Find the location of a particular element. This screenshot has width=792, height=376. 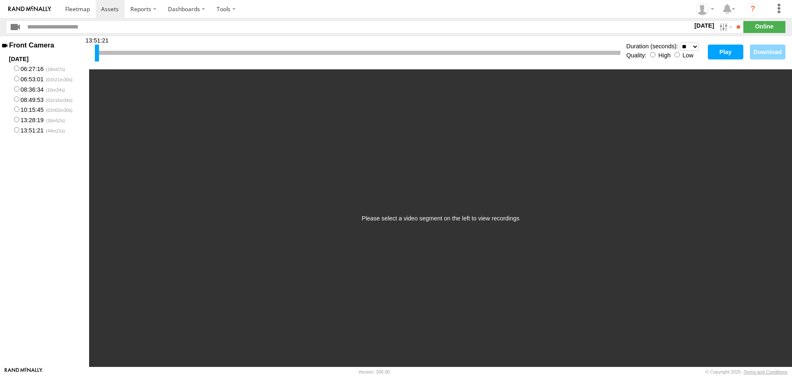

label: Low is located at coordinates (688, 55).